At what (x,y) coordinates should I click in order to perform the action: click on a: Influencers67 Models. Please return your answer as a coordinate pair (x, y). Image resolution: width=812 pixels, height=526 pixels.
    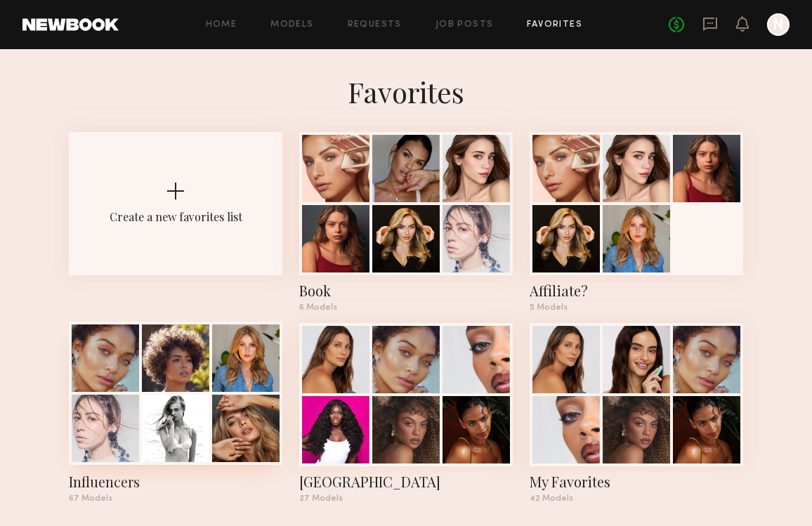
    Looking at the image, I should click on (176, 413).